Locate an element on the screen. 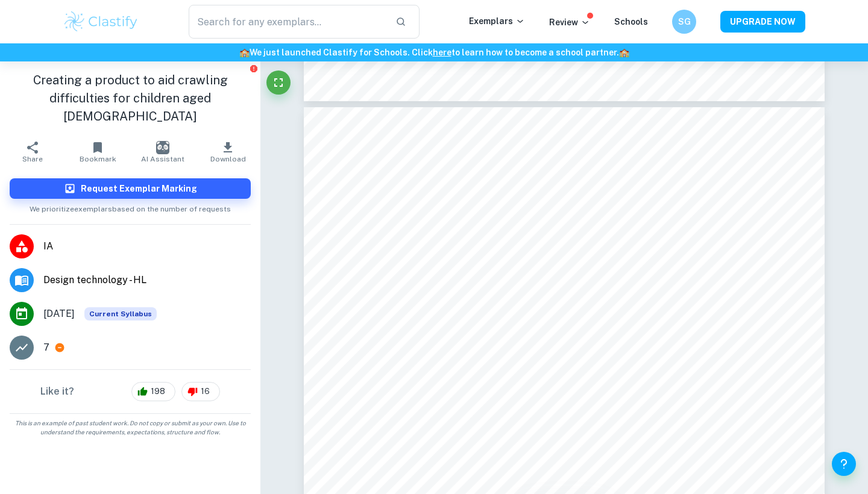  img: AI Assistant is located at coordinates (162, 148).